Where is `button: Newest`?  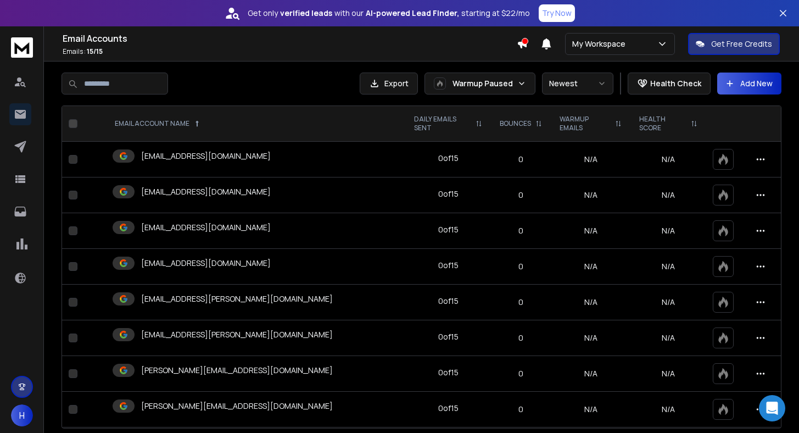
button: Newest is located at coordinates (578, 83).